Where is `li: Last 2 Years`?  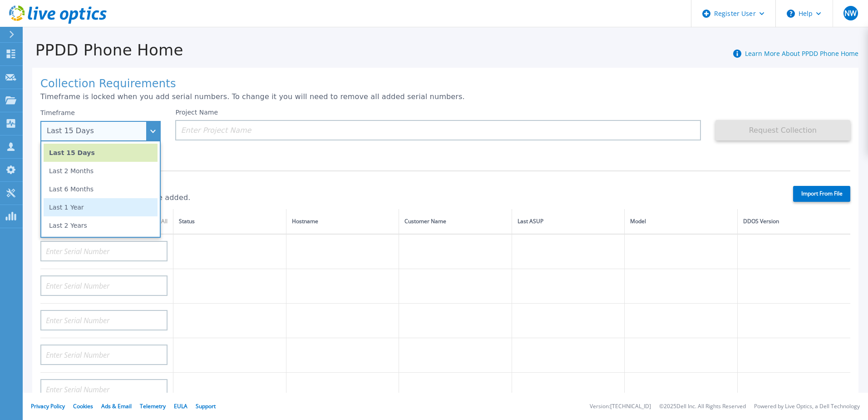 li: Last 2 Years is located at coordinates (100, 225).